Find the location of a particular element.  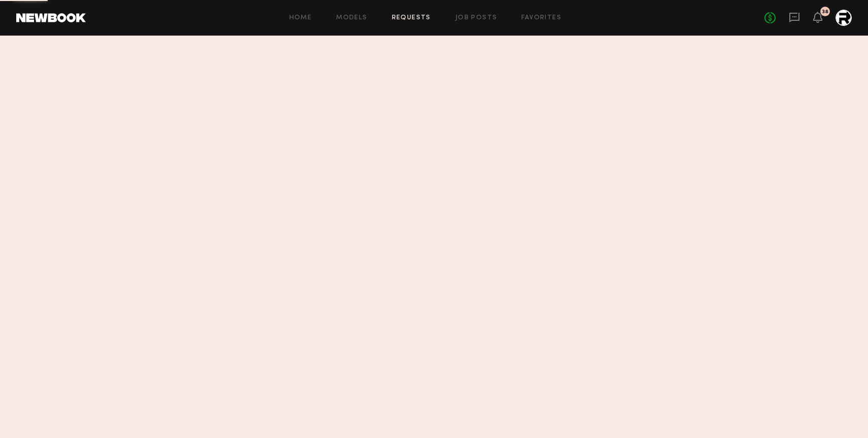

div: 38 is located at coordinates (825, 12).